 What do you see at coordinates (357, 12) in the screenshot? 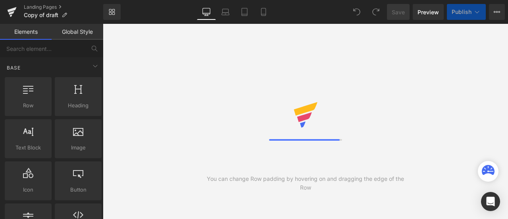
I see `button: Undo` at bounding box center [357, 12].